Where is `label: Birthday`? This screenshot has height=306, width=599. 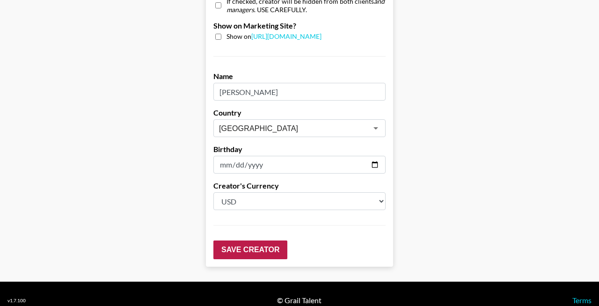 label: Birthday is located at coordinates (299, 149).